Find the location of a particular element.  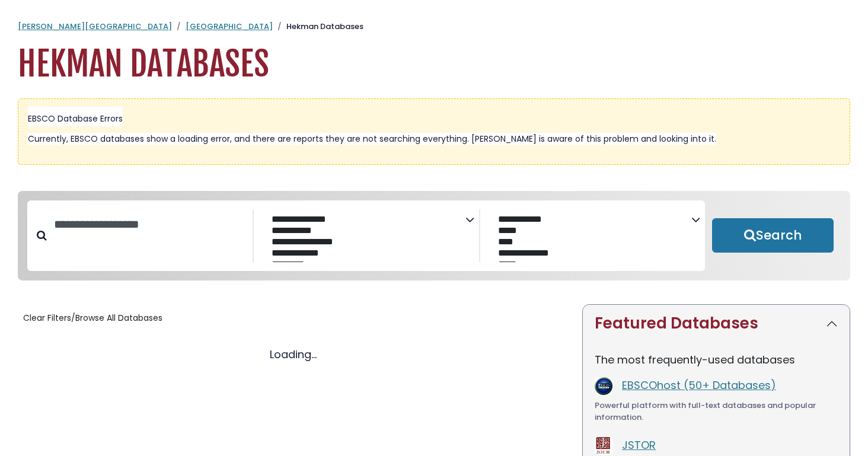

a: EBSCOhost (50+ Databases) is located at coordinates (699, 385).